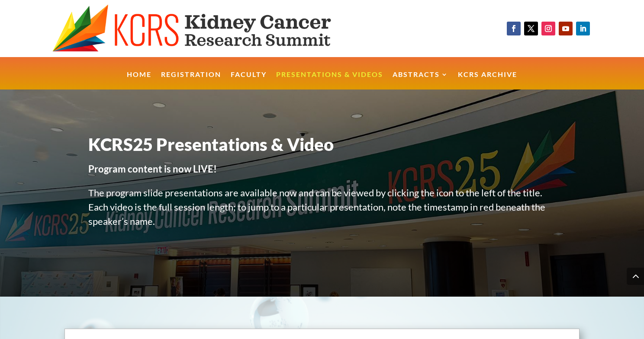 Image resolution: width=644 pixels, height=339 pixels. Describe the element at coordinates (565, 28) in the screenshot. I see `a: Follow on Youtube` at that location.